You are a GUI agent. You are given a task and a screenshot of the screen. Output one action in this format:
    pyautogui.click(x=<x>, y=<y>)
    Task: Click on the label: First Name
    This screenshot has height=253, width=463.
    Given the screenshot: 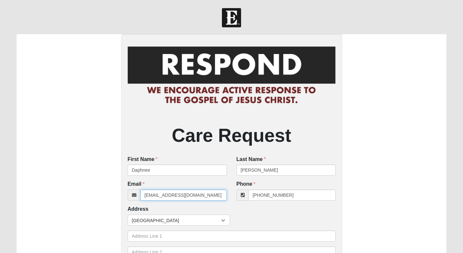 What is the action you would take?
    pyautogui.click(x=143, y=159)
    